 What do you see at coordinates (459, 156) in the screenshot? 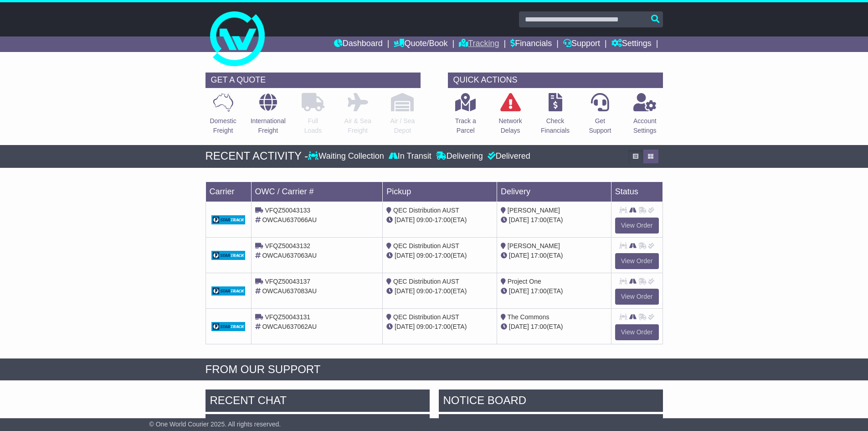
I see `div: Delivering` at bounding box center [459, 156].